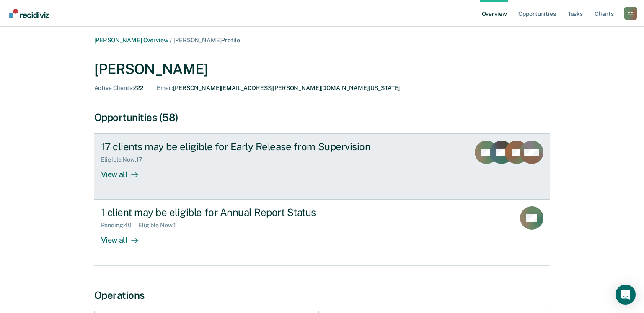  What do you see at coordinates (322, 117) in the screenshot?
I see `div: Opportunities (58)` at bounding box center [322, 117].